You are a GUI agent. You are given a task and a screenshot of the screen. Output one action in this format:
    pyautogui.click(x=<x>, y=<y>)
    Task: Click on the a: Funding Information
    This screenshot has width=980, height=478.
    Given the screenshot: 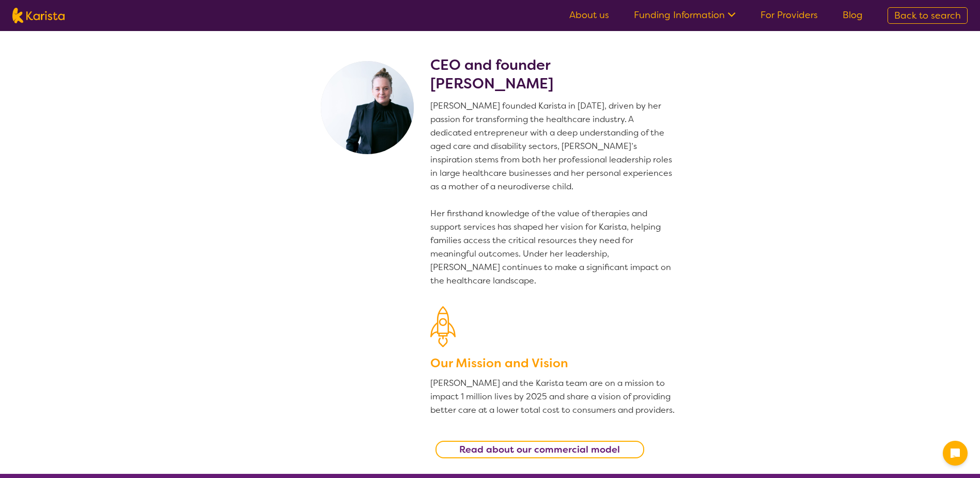 What is the action you would take?
    pyautogui.click(x=685, y=15)
    